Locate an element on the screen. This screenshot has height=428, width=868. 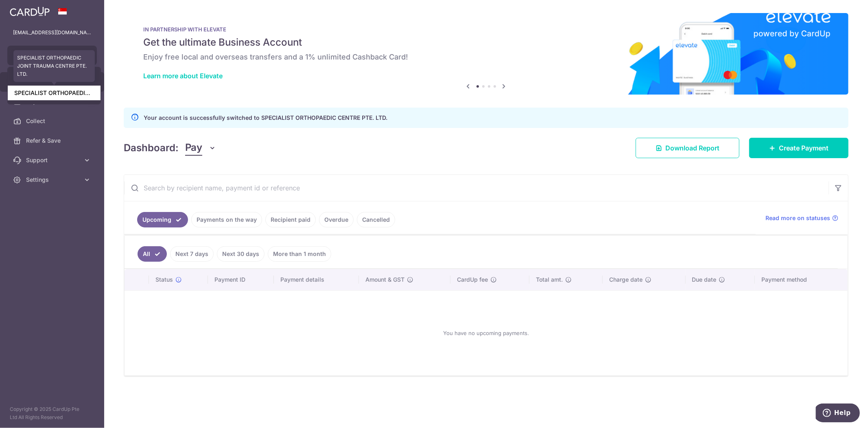
img: Renovation banner is located at coordinates (486, 54).